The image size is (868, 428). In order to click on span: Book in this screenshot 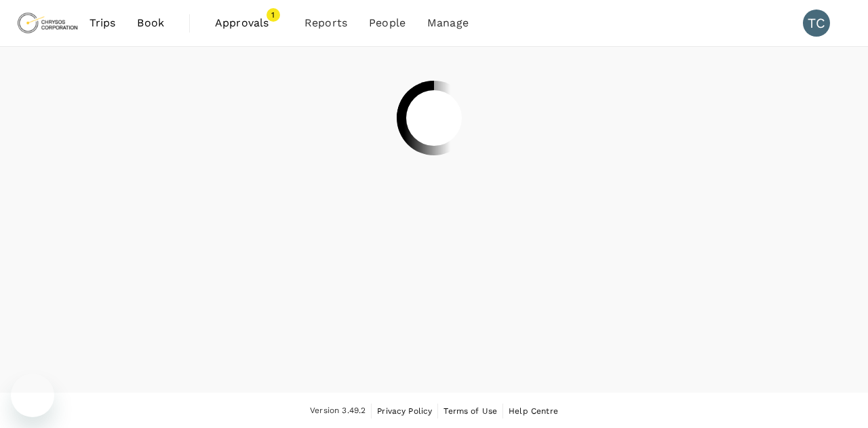, I will do `click(151, 23)`.